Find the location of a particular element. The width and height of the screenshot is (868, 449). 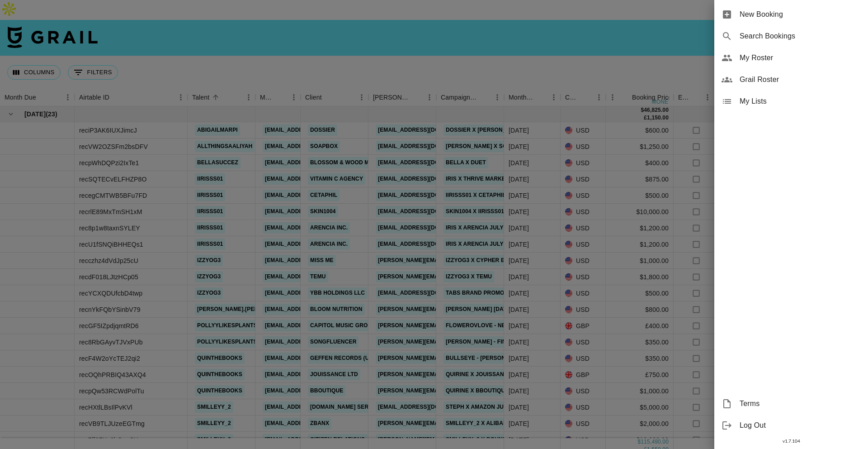

span: My Lists is located at coordinates (800, 101).